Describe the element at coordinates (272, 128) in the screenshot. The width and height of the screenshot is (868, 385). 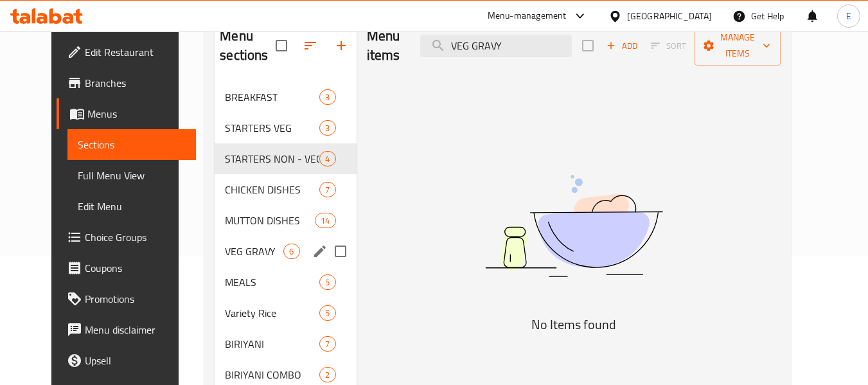
I see `div: STARTERS VEG` at that location.